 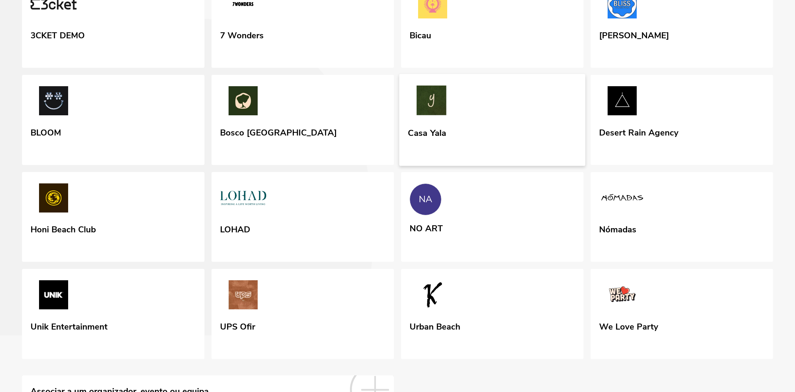 What do you see at coordinates (303, 217) in the screenshot?
I see `a: LOHAD LOHAD` at bounding box center [303, 217].